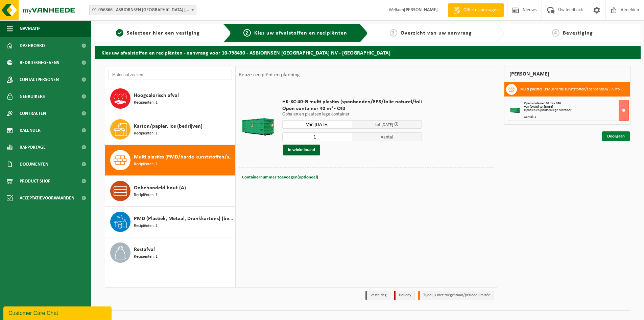 The image size is (644, 320). I want to click on span: Hoogcalorisch afval, so click(156, 96).